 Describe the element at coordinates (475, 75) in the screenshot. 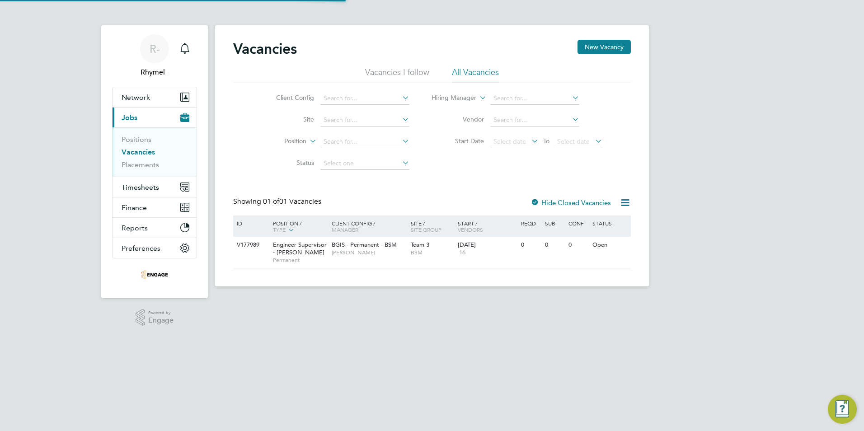

I see `li: All Vacancies` at that location.